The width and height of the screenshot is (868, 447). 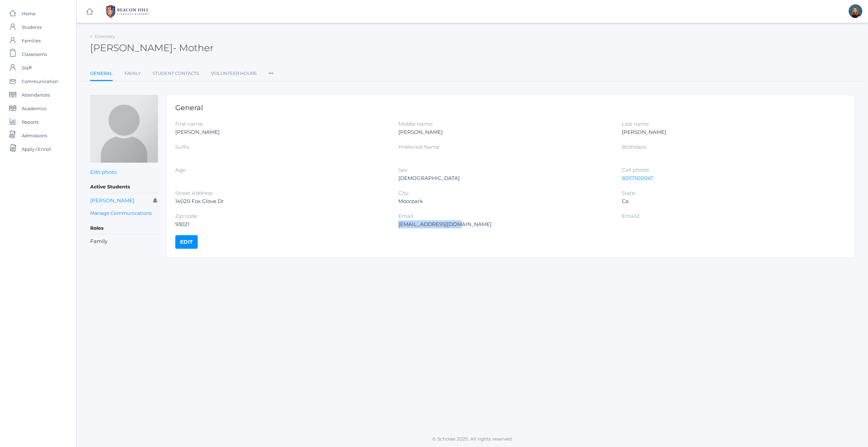 I want to click on span: Attendances, so click(x=36, y=95).